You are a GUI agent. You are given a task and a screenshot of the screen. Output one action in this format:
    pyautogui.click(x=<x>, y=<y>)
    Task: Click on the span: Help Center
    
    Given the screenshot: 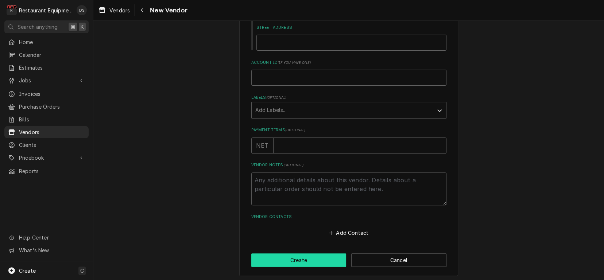 What is the action you would take?
    pyautogui.click(x=51, y=238)
    